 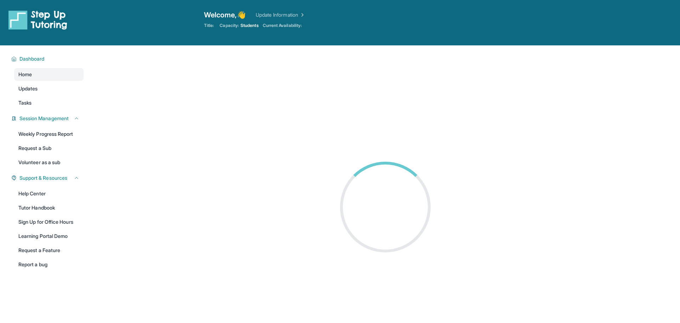 I want to click on button: Support & Resources, so click(x=48, y=178).